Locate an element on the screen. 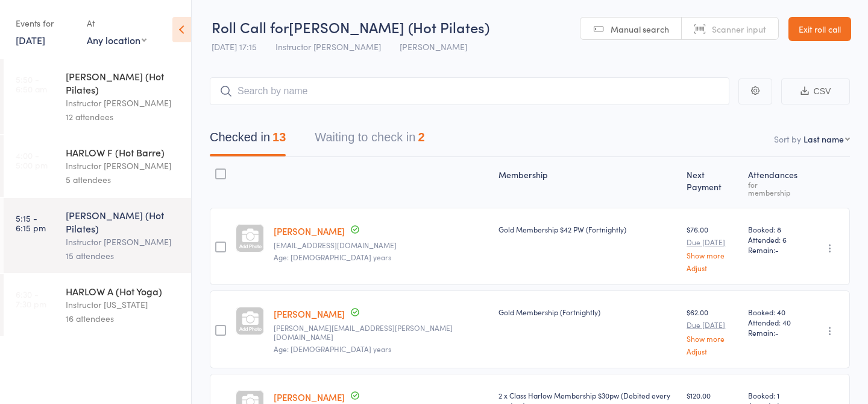  small: Hayleyallen.96@gmail.com is located at coordinates (381, 245).